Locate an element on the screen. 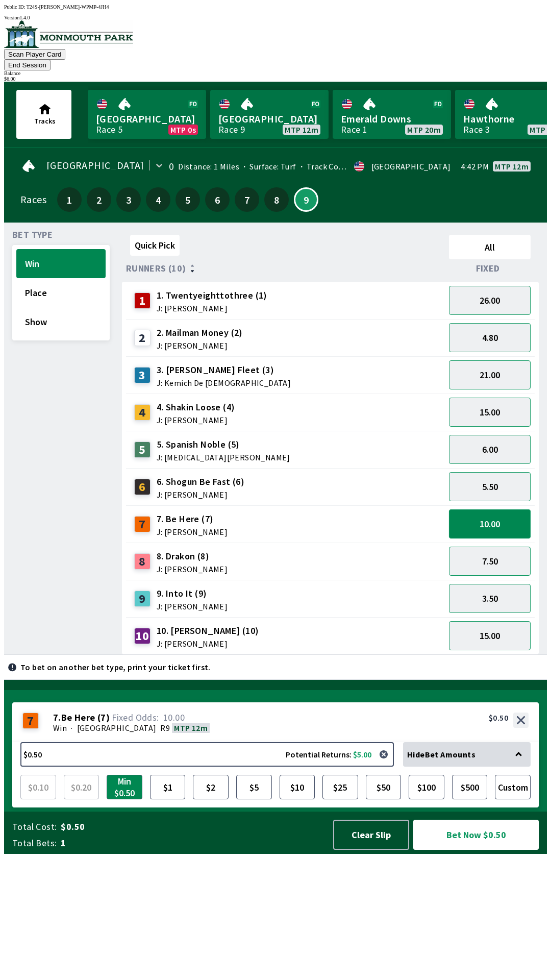 Image resolution: width=551 pixels, height=980 pixels. span: Track Condition: Firm is located at coordinates (342, 166).